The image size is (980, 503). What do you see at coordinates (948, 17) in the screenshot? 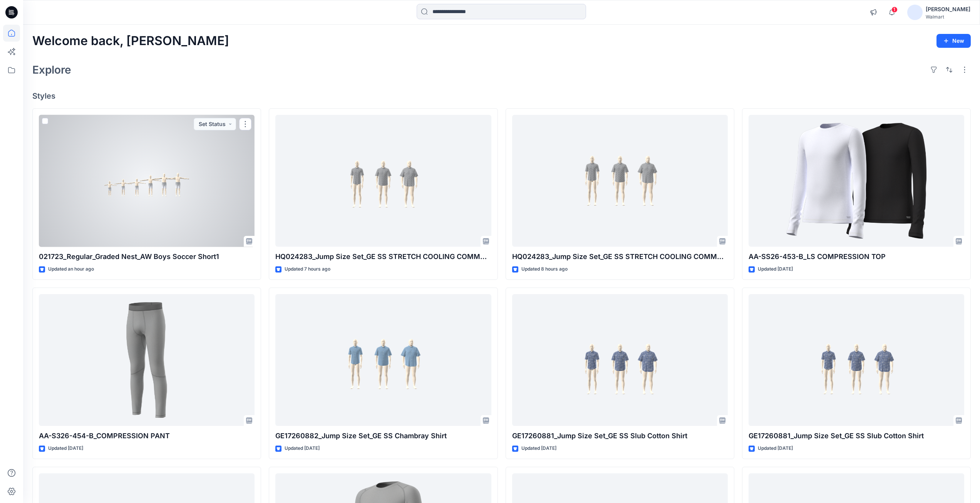
I see `div: Walmart` at bounding box center [948, 17].